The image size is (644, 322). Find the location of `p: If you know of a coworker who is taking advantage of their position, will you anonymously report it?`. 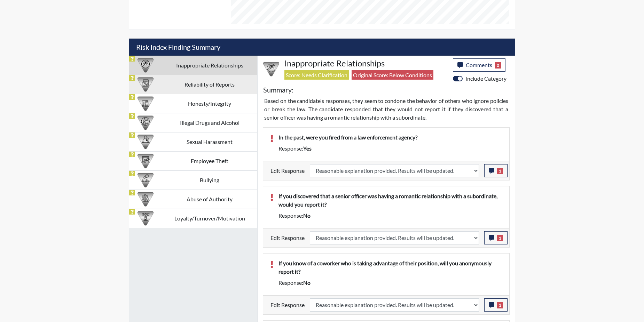

p: If you know of a coworker who is taking advantage of their position, will you anonymously report it? is located at coordinates (390, 268).